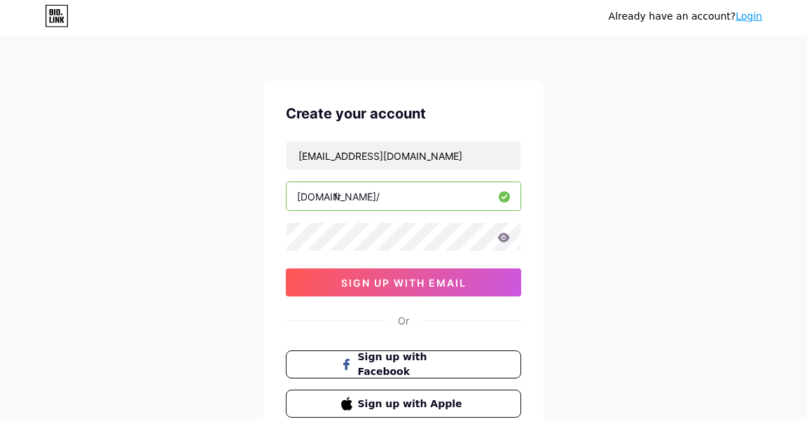 The height and width of the screenshot is (424, 807). I want to click on span: sign up with email, so click(403, 287).